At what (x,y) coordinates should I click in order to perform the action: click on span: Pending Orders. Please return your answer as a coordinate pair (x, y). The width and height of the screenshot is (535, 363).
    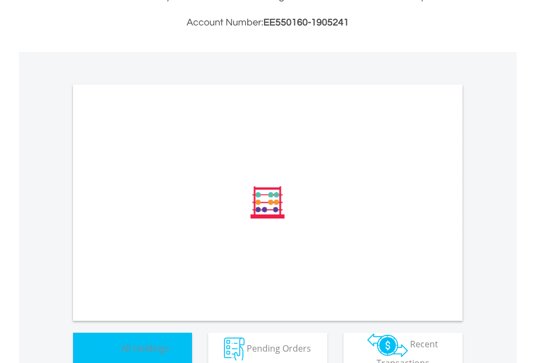
    Looking at the image, I should click on (278, 348).